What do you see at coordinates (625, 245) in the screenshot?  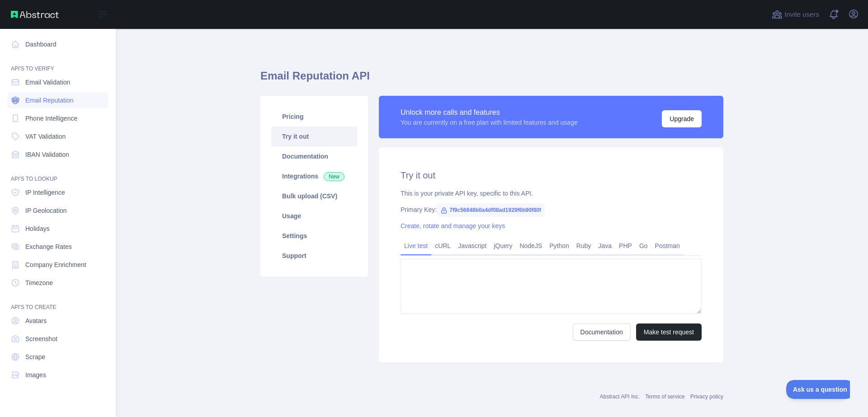 I see `a: PHP` at bounding box center [625, 245].